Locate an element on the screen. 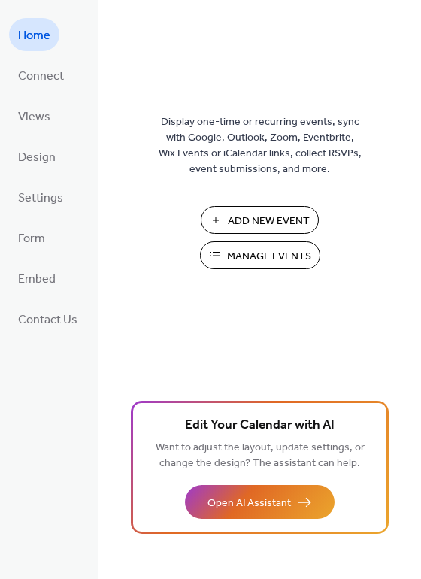 Image resolution: width=421 pixels, height=579 pixels. button: Open AI Assistant is located at coordinates (259, 501).